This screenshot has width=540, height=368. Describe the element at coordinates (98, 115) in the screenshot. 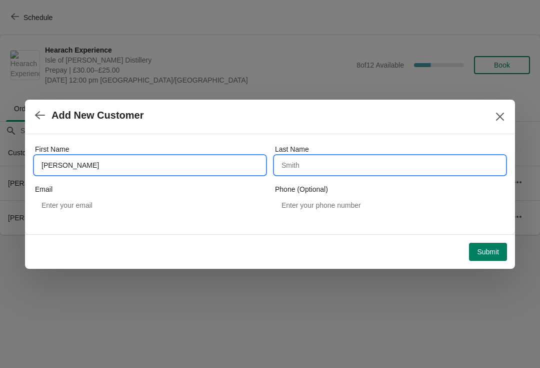

I see `h2: Add New Customer` at that location.